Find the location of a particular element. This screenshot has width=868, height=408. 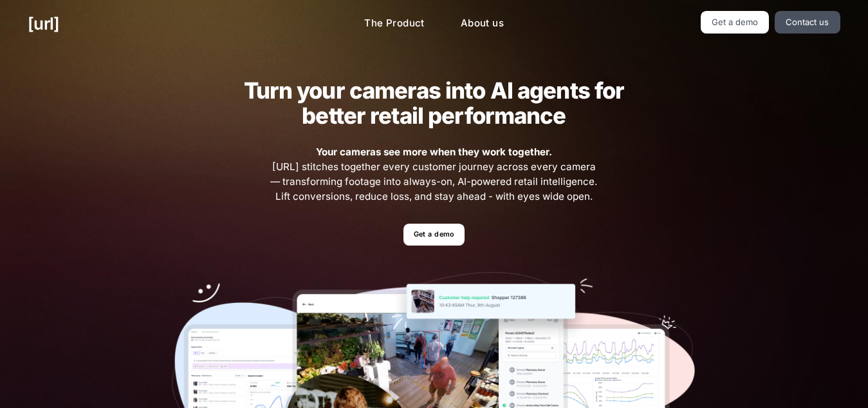

strong: Your cameras see more when they work together. is located at coordinates (434, 151).